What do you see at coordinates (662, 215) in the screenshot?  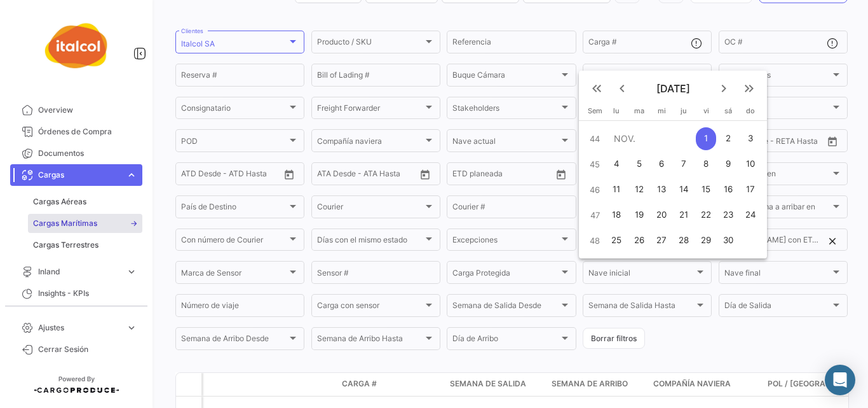 I see `button: 20 de noviembre de 2024` at bounding box center [662, 215].